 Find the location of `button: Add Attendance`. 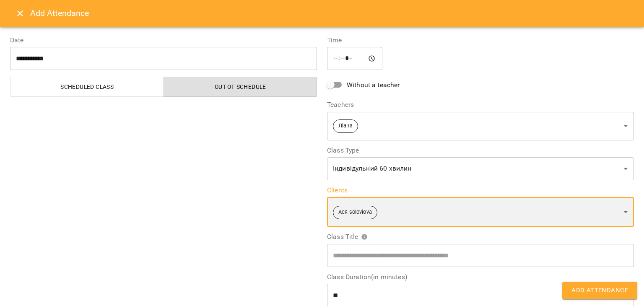

button: Add Attendance is located at coordinates (599, 290).